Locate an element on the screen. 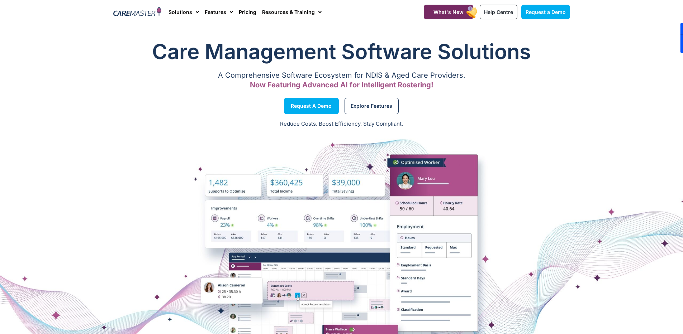 The width and height of the screenshot is (683, 334). span: Now Featuring Advanced AI for Intelligent Rostering! is located at coordinates (341, 85).